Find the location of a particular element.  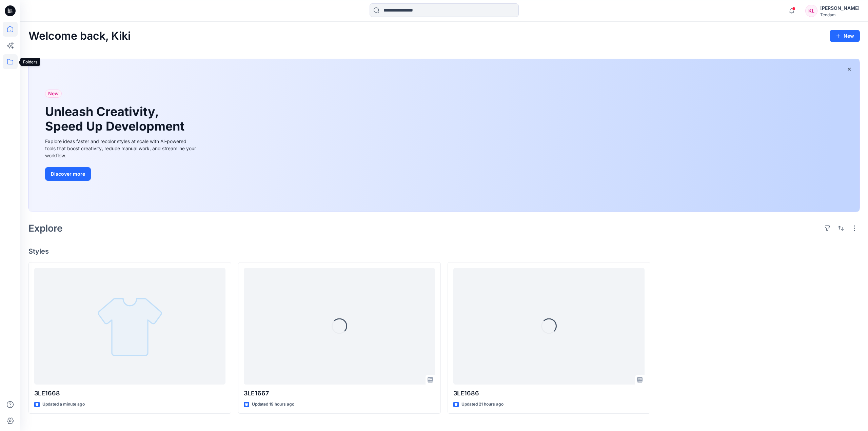

a: 3LE1668 is located at coordinates (130, 326).